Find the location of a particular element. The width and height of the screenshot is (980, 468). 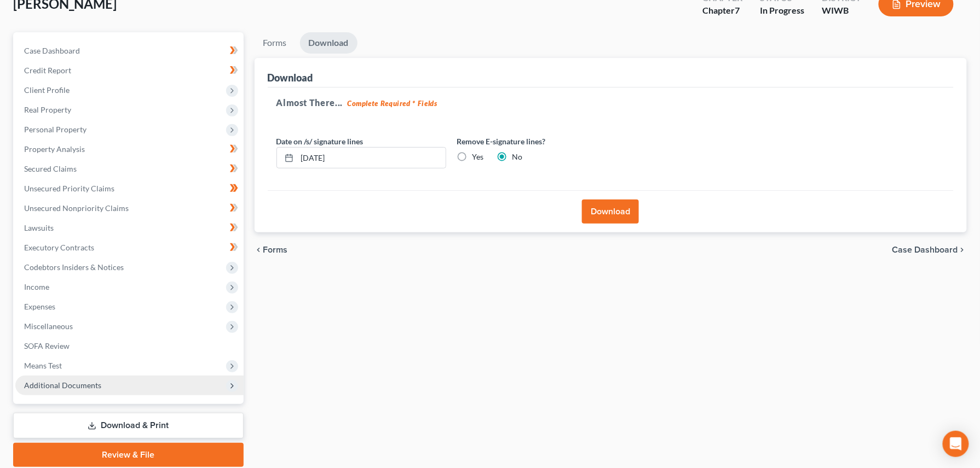

a: SOFA Review is located at coordinates (129, 346).